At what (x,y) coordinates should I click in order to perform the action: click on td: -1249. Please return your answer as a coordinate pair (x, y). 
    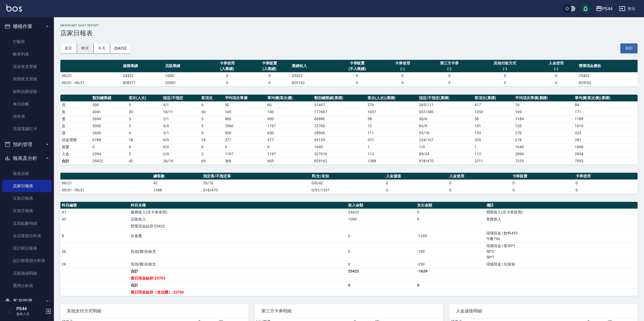
    Looking at the image, I should click on (451, 236).